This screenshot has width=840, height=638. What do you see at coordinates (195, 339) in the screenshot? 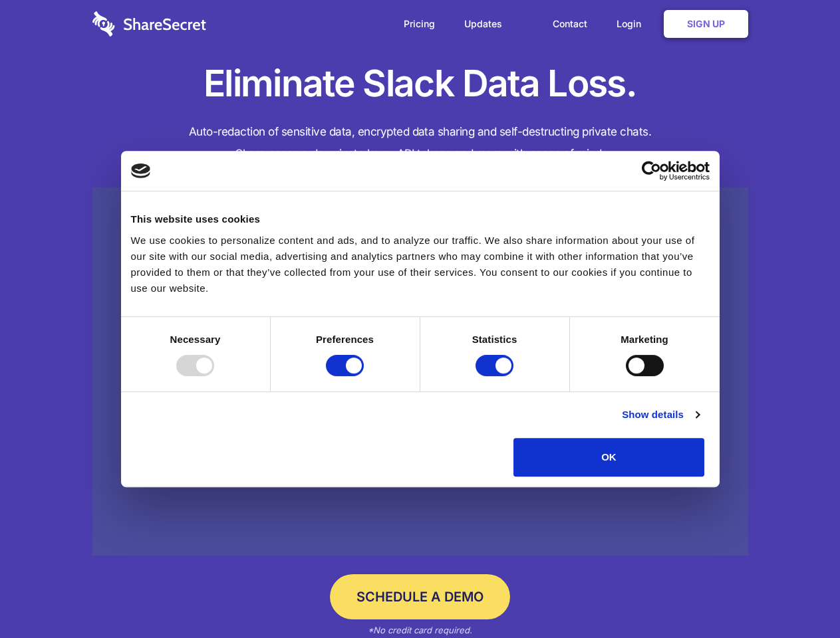
I see `strong: Necessary` at bounding box center [195, 339].